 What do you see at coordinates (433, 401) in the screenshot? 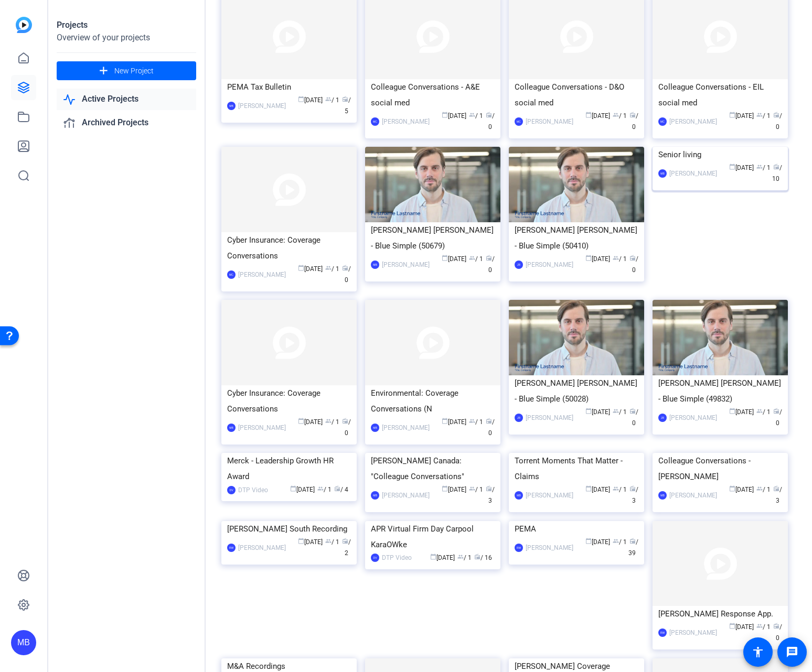
I see `div: Environmental: Coverage Conversations (N` at bounding box center [433, 401].